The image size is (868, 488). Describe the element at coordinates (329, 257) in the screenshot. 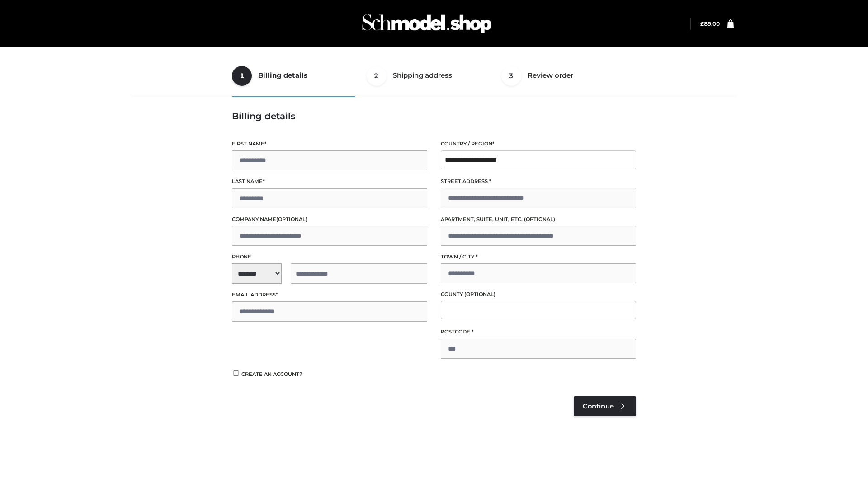

I see `label: Phone` at that location.